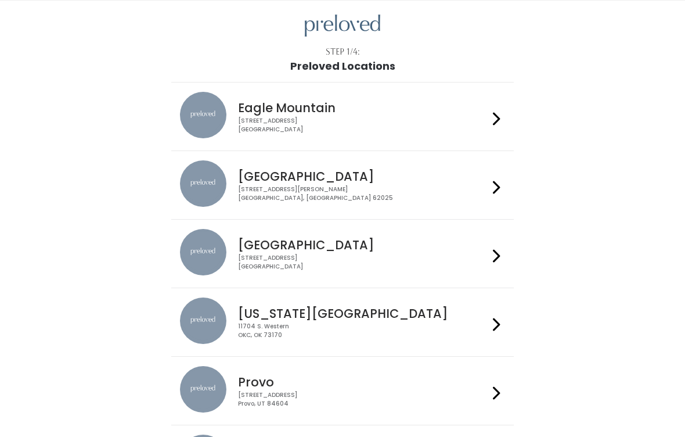 The image size is (685, 437). Describe the element at coordinates (343, 52) in the screenshot. I see `div: Step 1/4:` at that location.